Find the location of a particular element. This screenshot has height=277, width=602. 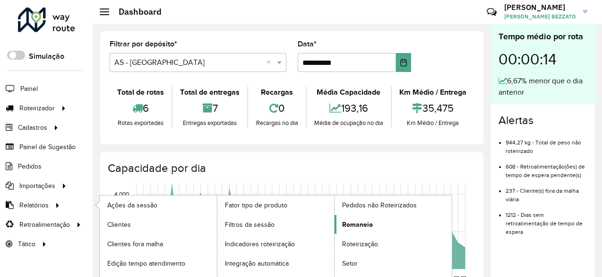

span: Clientes is located at coordinates (119, 224).